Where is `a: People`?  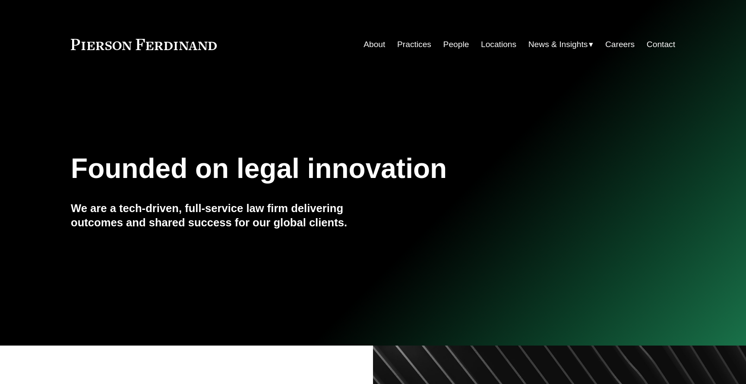
a: People is located at coordinates (456, 44).